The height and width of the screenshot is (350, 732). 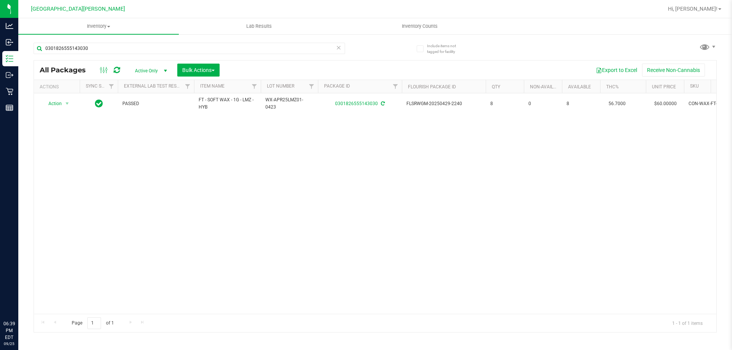 What do you see at coordinates (281, 86) in the screenshot?
I see `a: Lot Number` at bounding box center [281, 86].